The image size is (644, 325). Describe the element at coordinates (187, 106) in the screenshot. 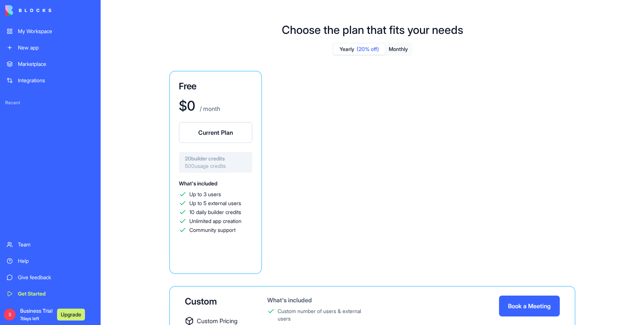

I see `h1: $ 0` at that location.